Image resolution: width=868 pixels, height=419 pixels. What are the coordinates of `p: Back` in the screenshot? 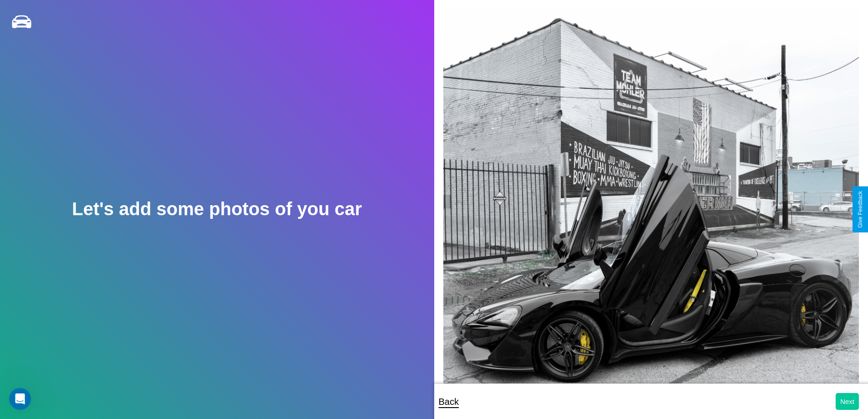 It's located at (448, 401).